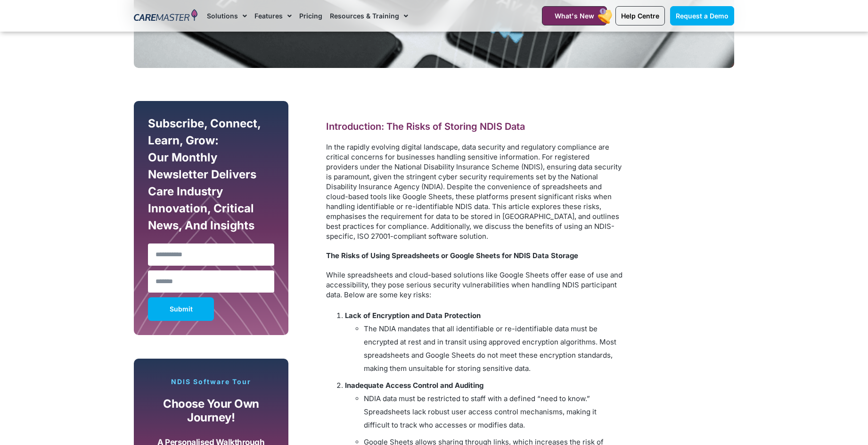 Image resolution: width=868 pixels, height=445 pixels. I want to click on li: The NDIA mandates that all identifiable or re-identifiable data must be encrypted at rest and in ..., so click(493, 349).